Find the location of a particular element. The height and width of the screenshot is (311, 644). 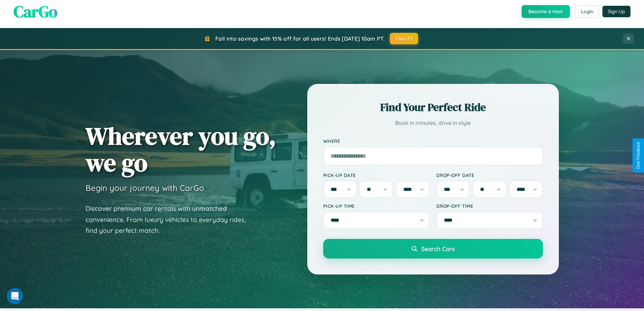

label: Drop-off Date is located at coordinates (489, 175).